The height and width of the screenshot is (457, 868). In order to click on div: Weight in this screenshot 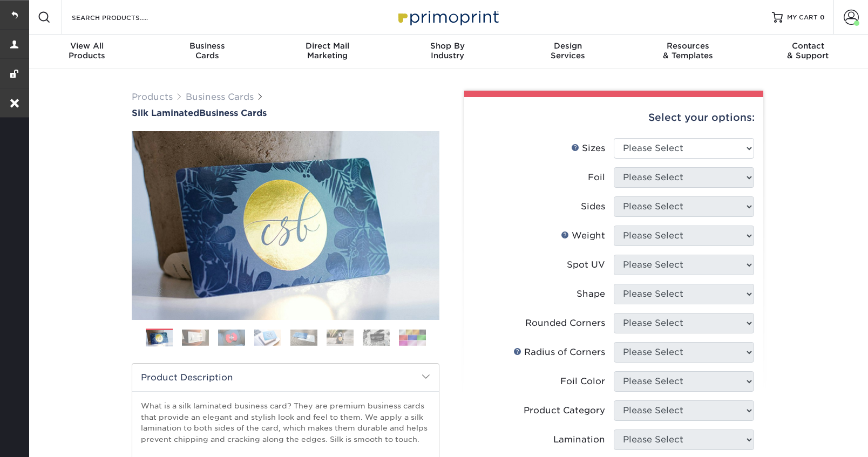, I will do `click(583, 236)`.